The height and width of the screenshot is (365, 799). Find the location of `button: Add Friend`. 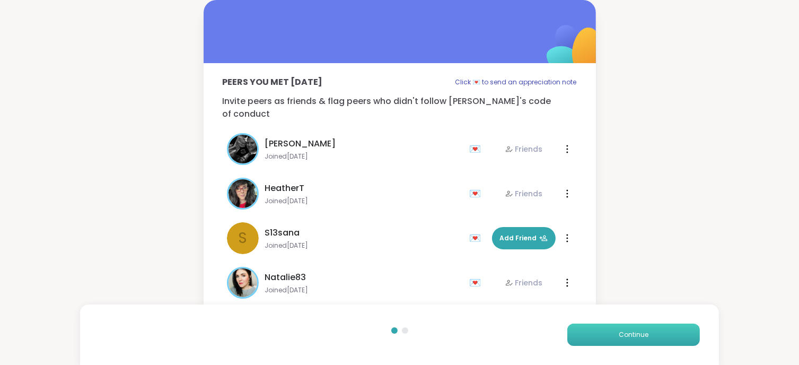

button: Add Friend is located at coordinates (524, 238).